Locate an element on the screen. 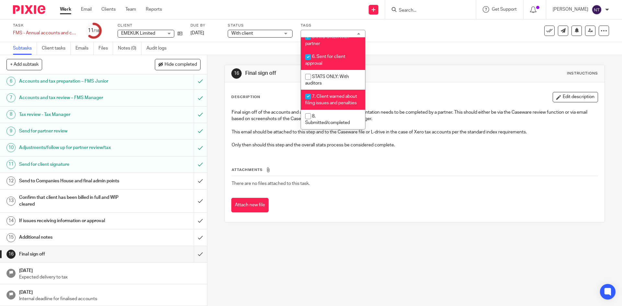 The width and height of the screenshot is (622, 306). label: Tags is located at coordinates (333, 26).